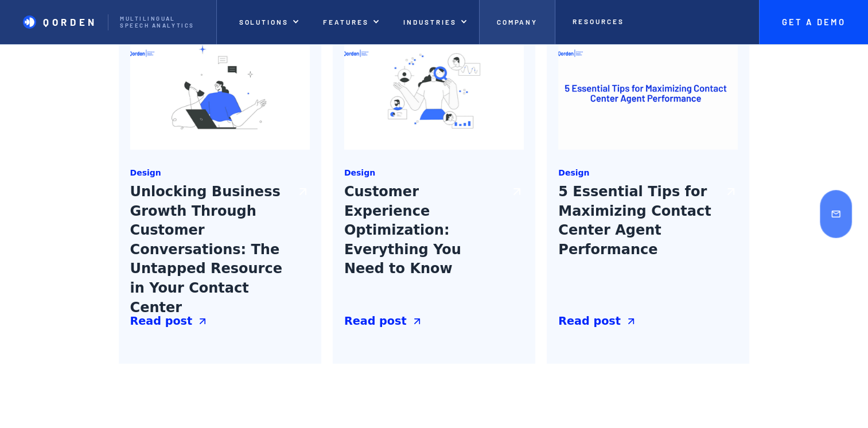  What do you see at coordinates (70, 22) in the screenshot?
I see `p: Qorden` at bounding box center [70, 22].